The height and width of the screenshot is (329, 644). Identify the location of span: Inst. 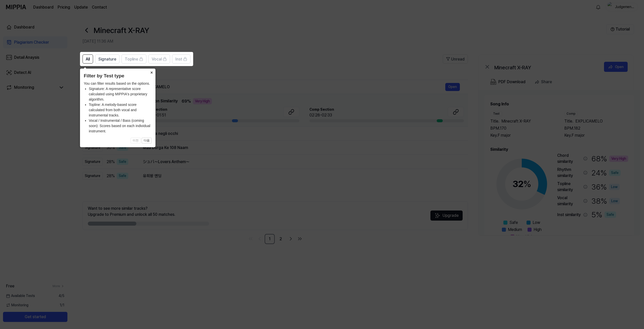
(179, 59).